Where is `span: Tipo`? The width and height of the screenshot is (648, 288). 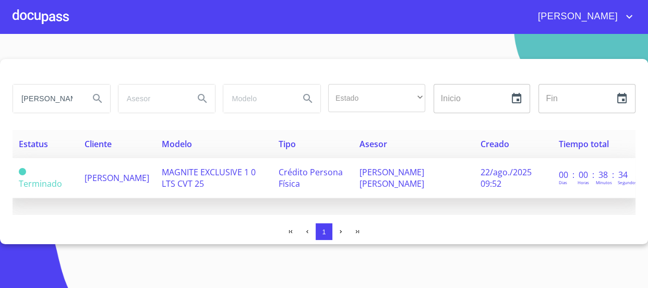 span: Tipo is located at coordinates (287, 144).